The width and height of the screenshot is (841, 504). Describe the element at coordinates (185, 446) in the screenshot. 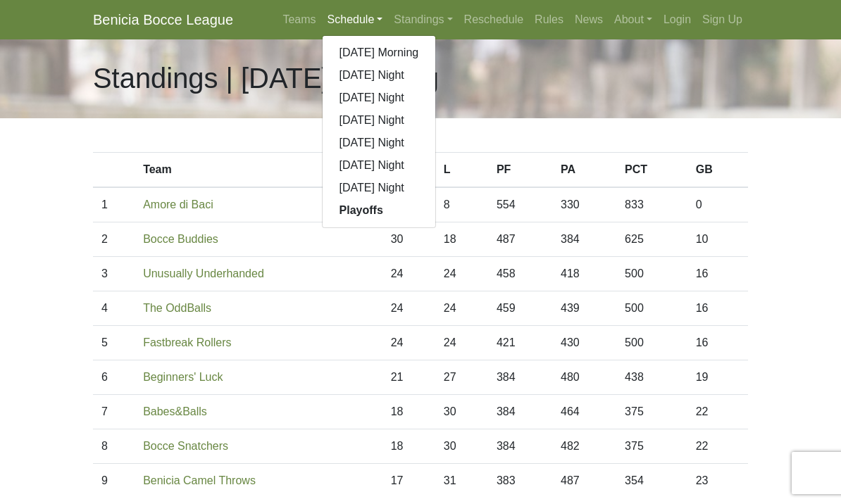

I see `a: Bocce Snatchers` at that location.